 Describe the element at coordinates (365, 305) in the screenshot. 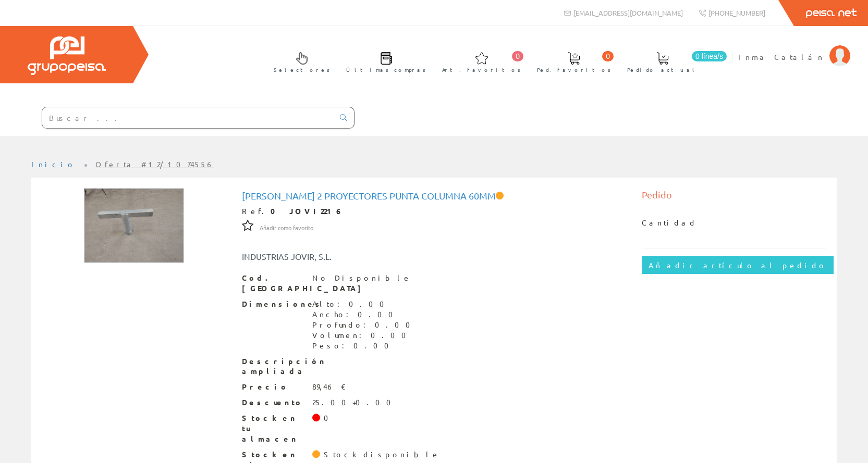

I see `div: Alto: 0.00` at that location.